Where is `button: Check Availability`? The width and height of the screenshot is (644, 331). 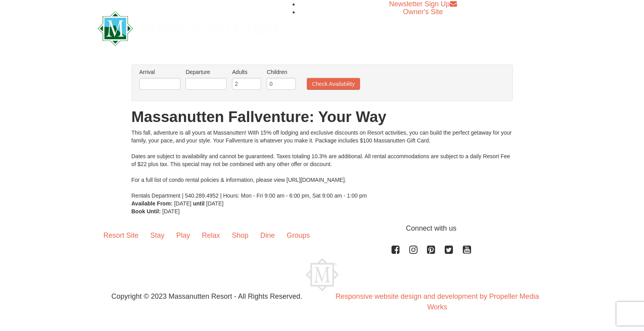 button: Check Availability is located at coordinates (333, 84).